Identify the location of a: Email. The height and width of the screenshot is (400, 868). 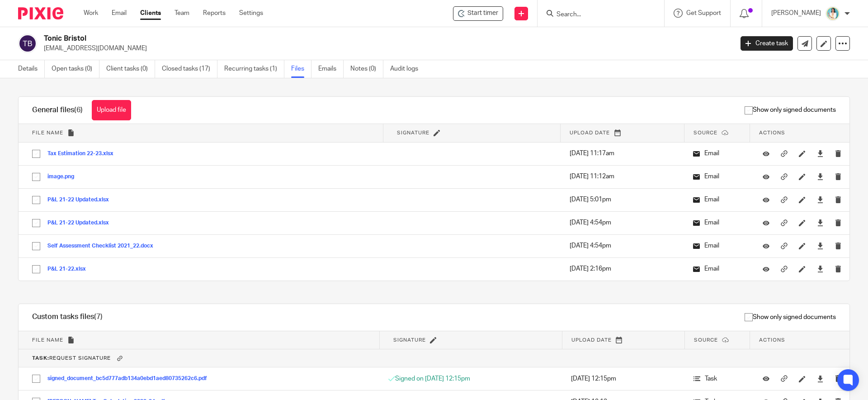
(119, 13).